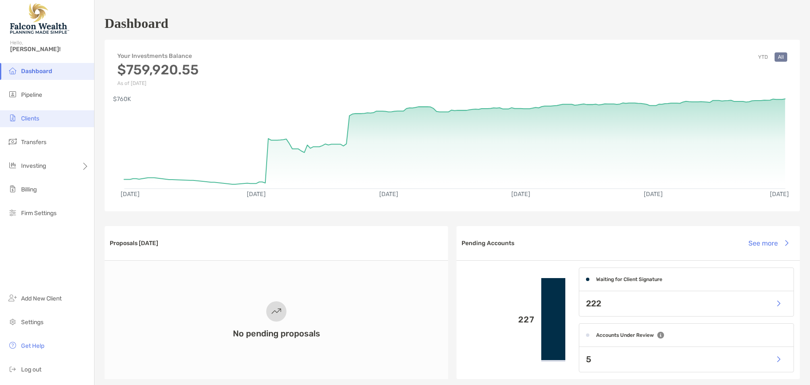  I want to click on h3: No pending proposals, so click(276, 333).